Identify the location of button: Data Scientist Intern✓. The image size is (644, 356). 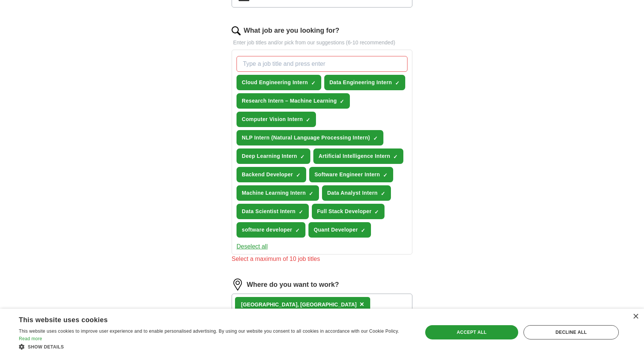
(273, 211).